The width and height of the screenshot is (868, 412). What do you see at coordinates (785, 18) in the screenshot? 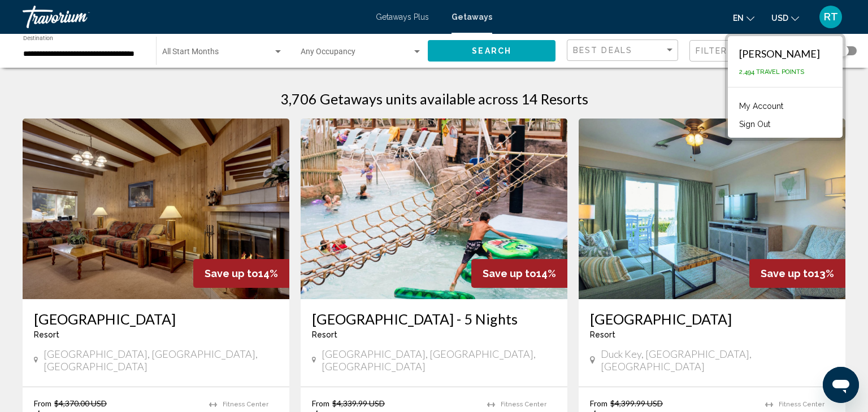
I see `button: Change currency` at bounding box center [785, 18].